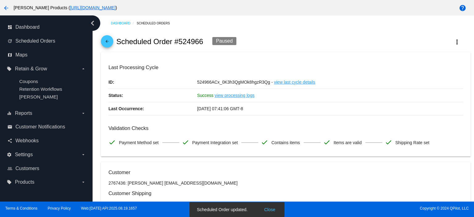 This screenshot has width=474, height=217. Describe the element at coordinates (59, 208) in the screenshot. I see `a: Privacy Policy` at that location.